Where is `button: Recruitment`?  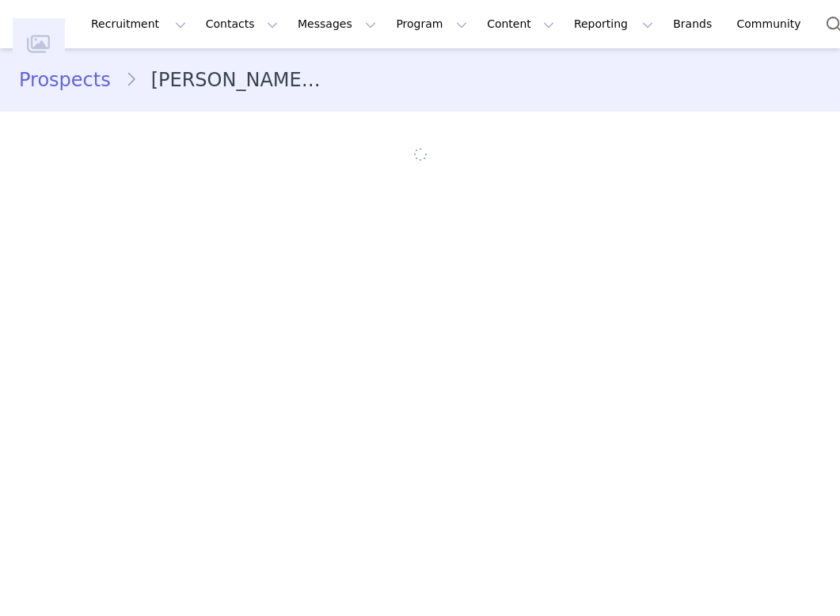
button: Recruitment is located at coordinates (138, 24).